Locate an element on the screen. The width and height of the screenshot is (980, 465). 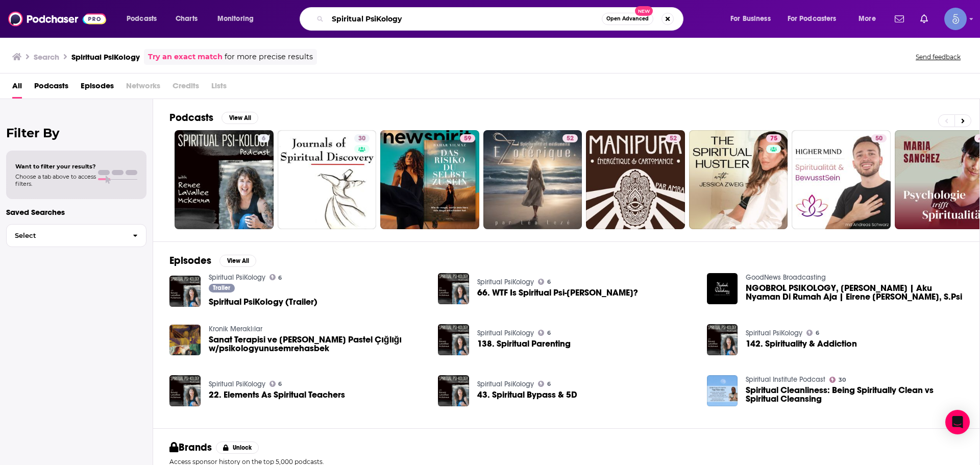
img: Spiritual Cleanliness: Being Spiritually Clean vs Spiritual Cleansing is located at coordinates (722, 391).